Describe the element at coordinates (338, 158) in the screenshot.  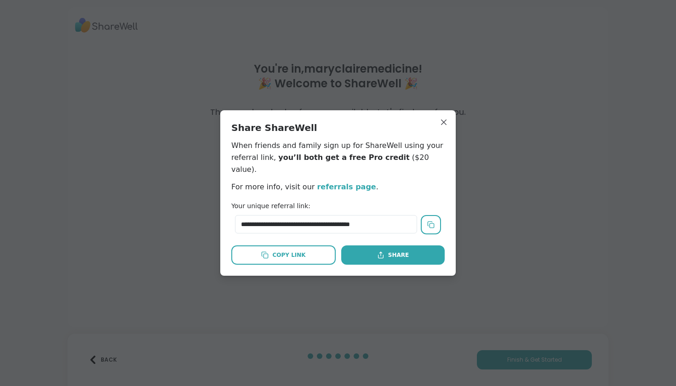
I see `p: When friends and family sign up for ShareWell using your referral link, ($20 value).` at that location.